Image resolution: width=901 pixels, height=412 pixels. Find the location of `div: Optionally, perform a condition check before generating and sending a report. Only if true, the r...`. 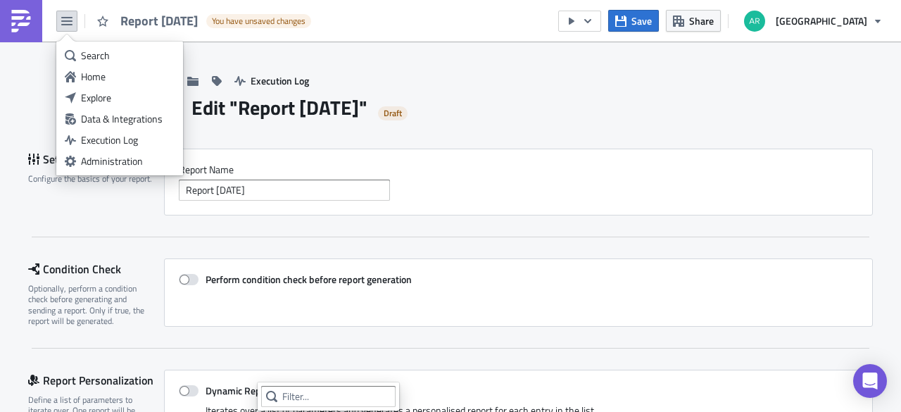

div: Optionally, perform a condition check before generating and sending a report. Only if true, the r... is located at coordinates (92, 305).